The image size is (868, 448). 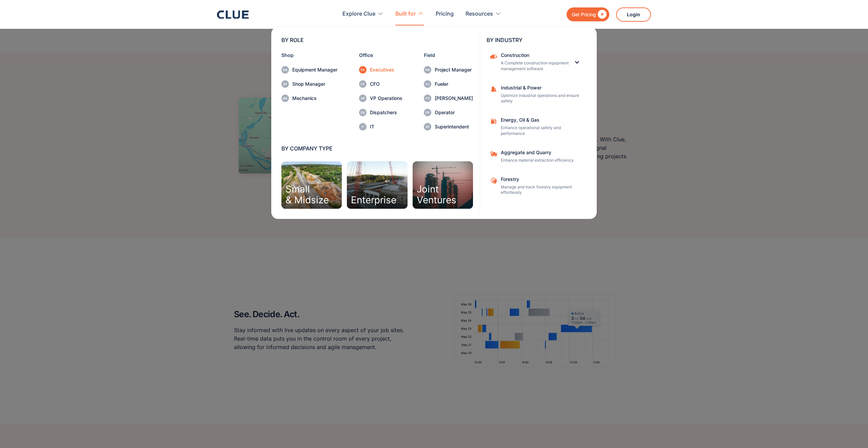 I want to click on div: Energy, Oil & Gas, so click(x=541, y=120).